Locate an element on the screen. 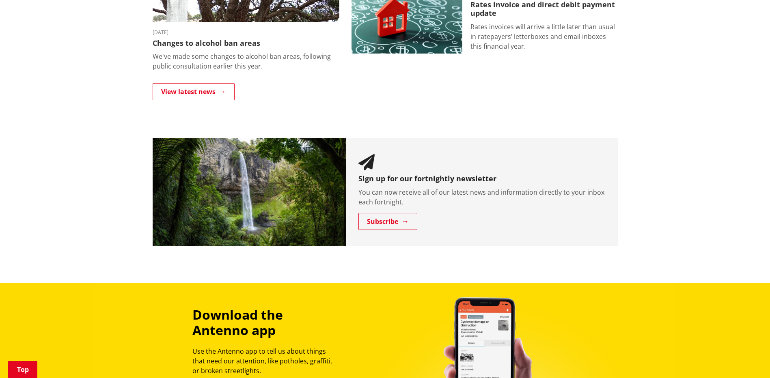 This screenshot has height=378, width=770. h3: Rates invoice and direct debit payment update is located at coordinates (544, 9).